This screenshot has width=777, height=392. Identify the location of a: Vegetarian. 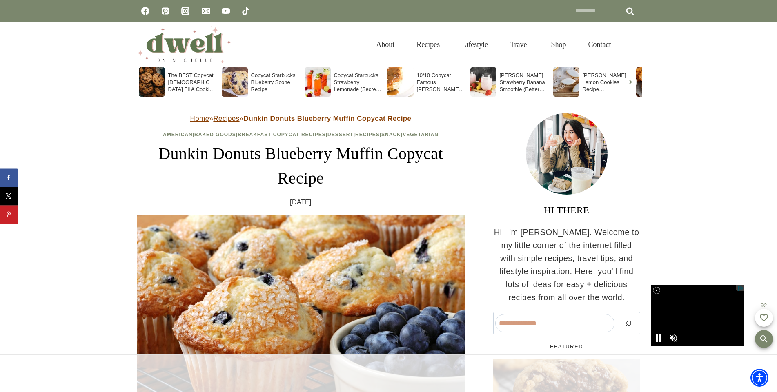
(421, 135).